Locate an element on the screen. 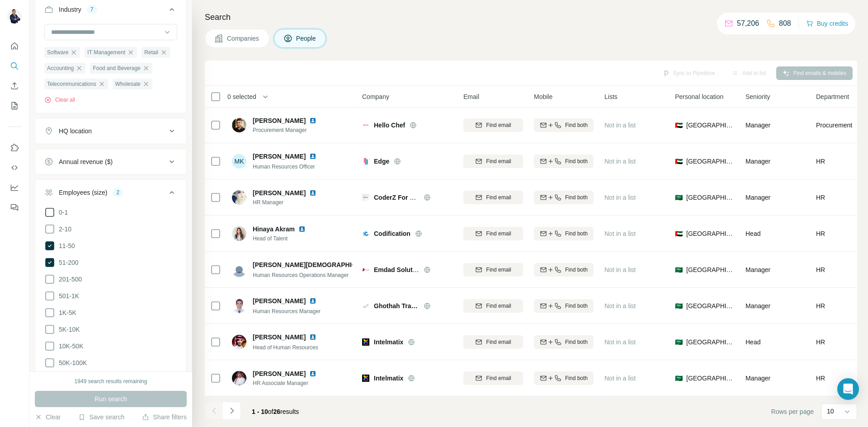 The width and height of the screenshot is (868, 427). span: HR Associate Manager is located at coordinates (290, 383).